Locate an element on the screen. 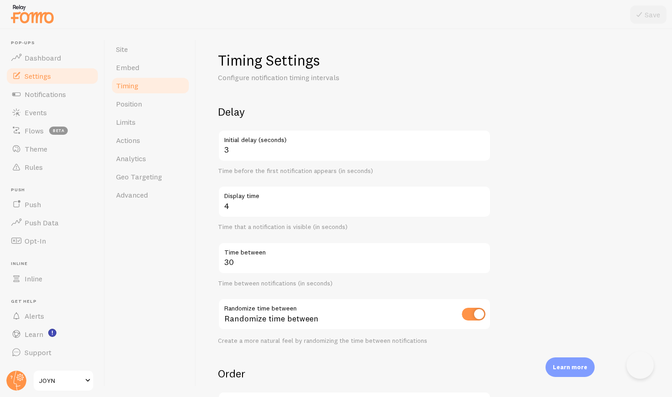 The height and width of the screenshot is (397, 672). span: Opt-In is located at coordinates (35, 241).